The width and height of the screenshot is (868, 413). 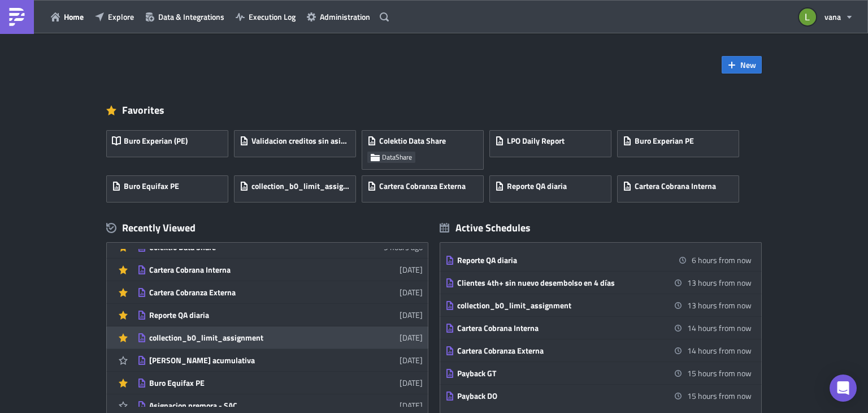 I want to click on img: PushMetrics, so click(x=17, y=17).